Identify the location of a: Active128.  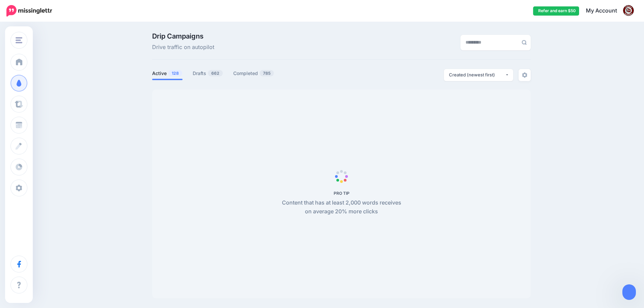
(167, 73).